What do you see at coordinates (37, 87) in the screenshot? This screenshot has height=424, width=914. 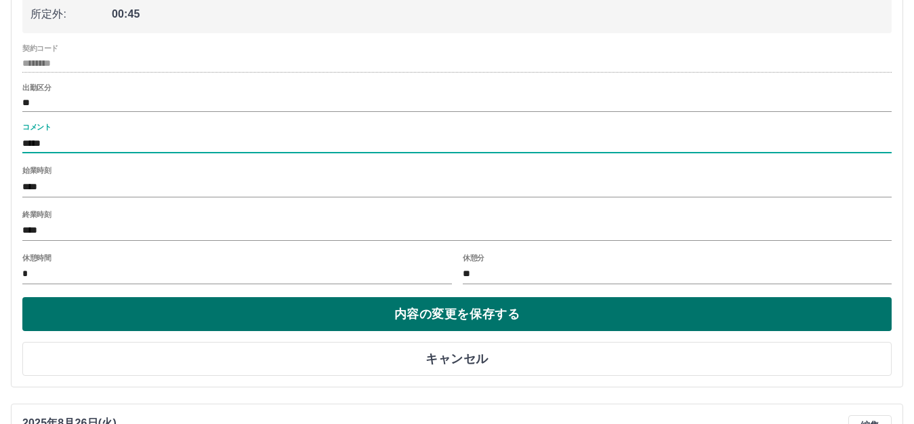 I see `label: 出勤区分` at bounding box center [37, 87].